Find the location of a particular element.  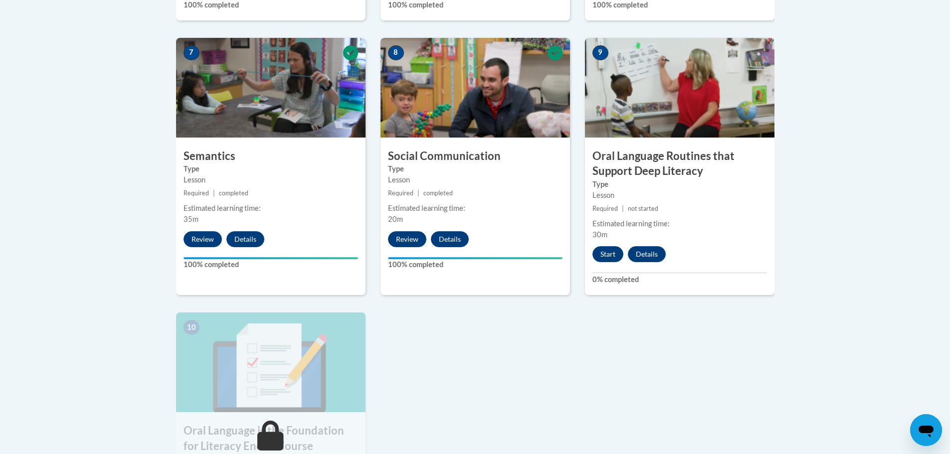

span: 10 is located at coordinates (192, 328).